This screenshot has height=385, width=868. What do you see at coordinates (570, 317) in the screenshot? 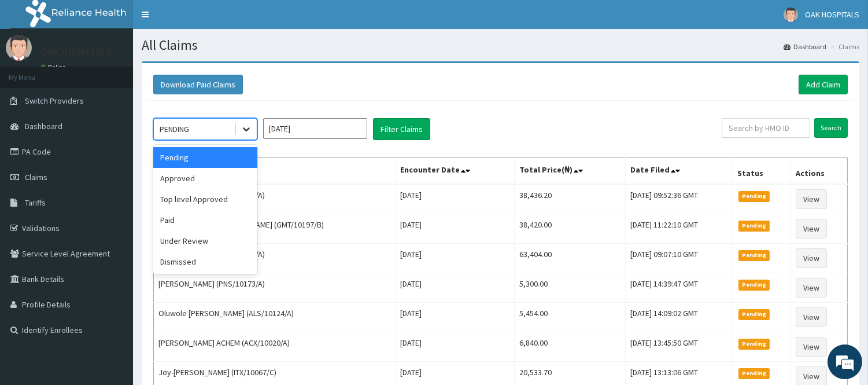
I see `td: 5,454.00` at bounding box center [570, 317].